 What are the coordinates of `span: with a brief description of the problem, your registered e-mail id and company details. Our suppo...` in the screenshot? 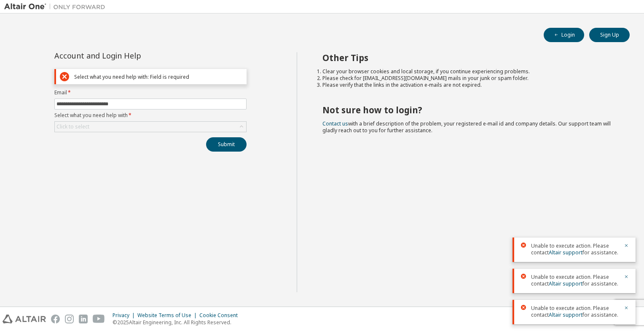 It's located at (467, 127).